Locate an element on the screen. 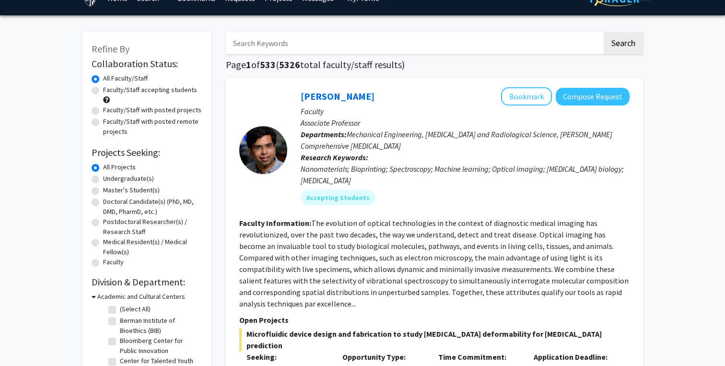 This screenshot has height=366, width=725. label: Postdoctoral Researcher(s) / Research Staff is located at coordinates (152, 227).